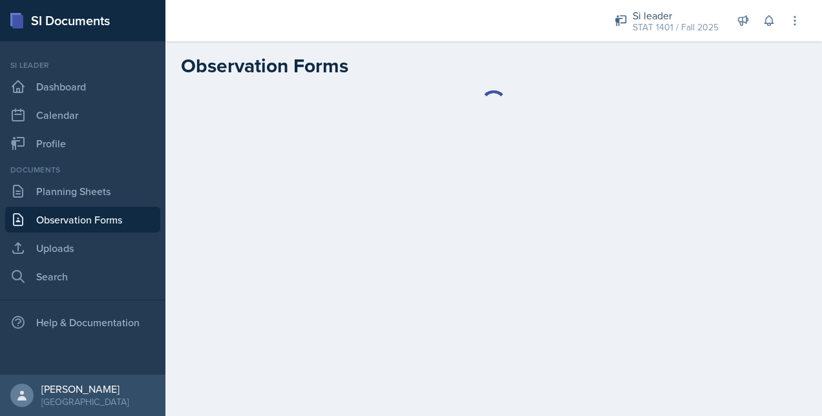  Describe the element at coordinates (83, 220) in the screenshot. I see `a: Observation Forms` at that location.